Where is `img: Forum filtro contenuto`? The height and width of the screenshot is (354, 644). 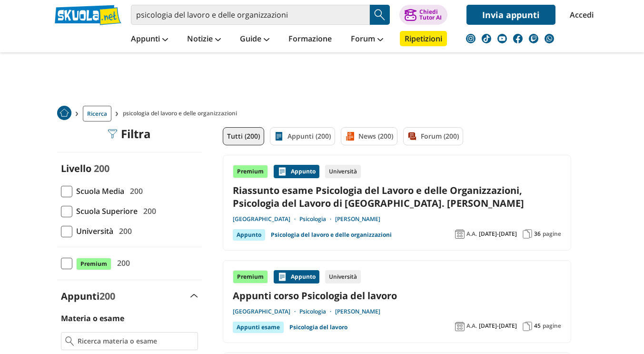
img: Forum filtro contenuto is located at coordinates (412, 137).